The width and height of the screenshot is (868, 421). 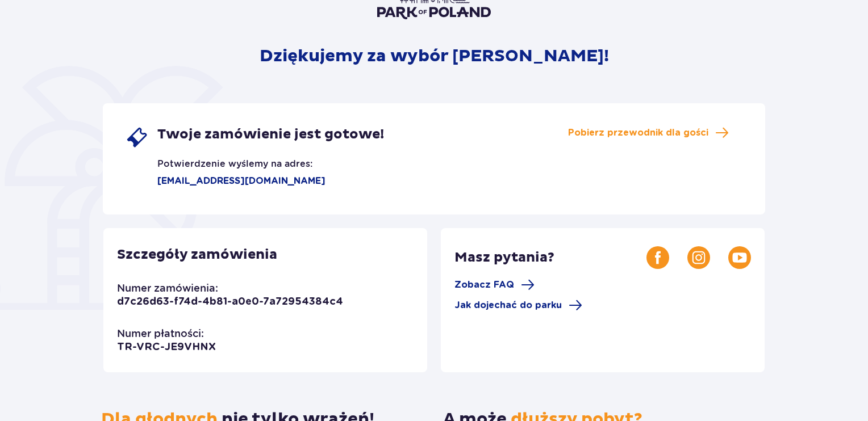 I want to click on img: single ticket icon, so click(x=137, y=137).